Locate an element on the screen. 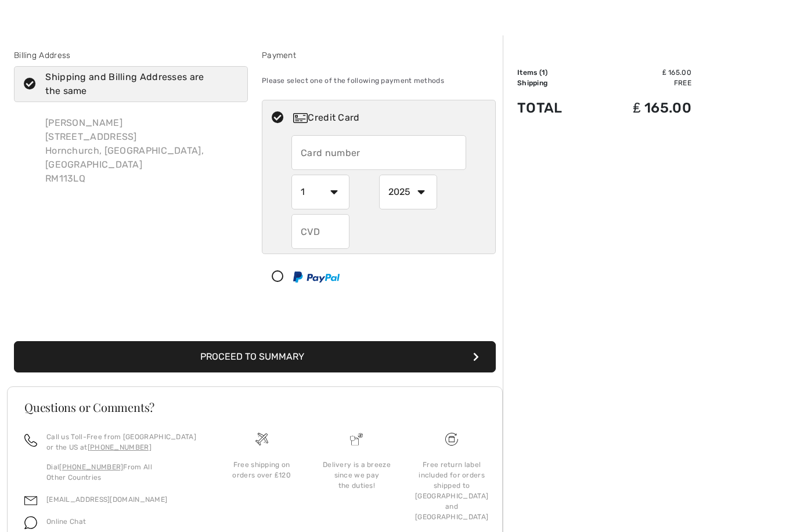 The width and height of the screenshot is (793, 532). div: Please select one of the following payment methods is located at coordinates (379, 81).